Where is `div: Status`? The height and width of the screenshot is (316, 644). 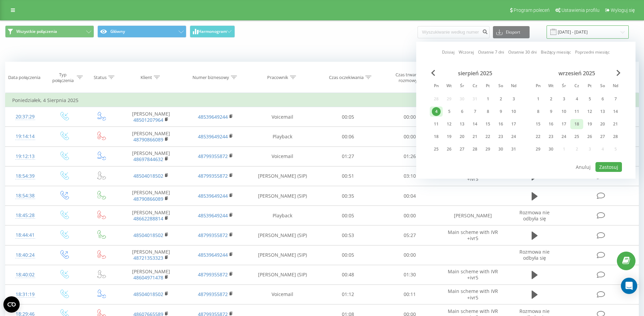
div: Status is located at coordinates (100, 77).